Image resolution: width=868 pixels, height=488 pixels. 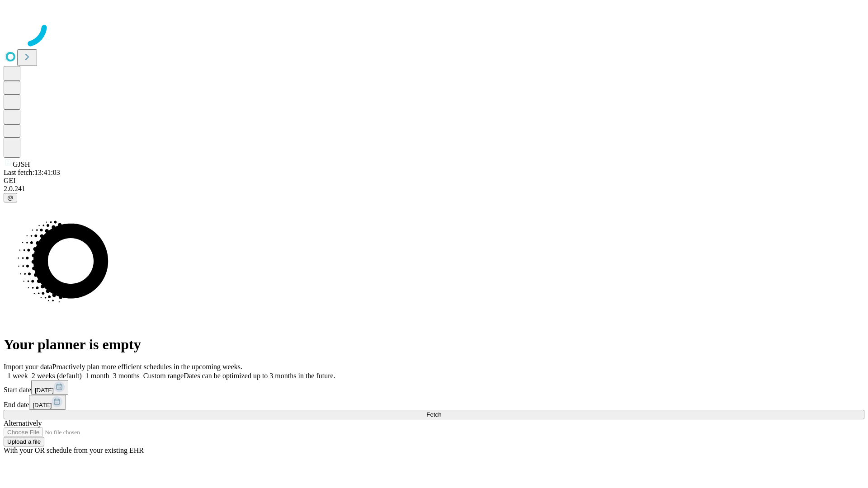 I want to click on span: Fetch, so click(x=434, y=415).